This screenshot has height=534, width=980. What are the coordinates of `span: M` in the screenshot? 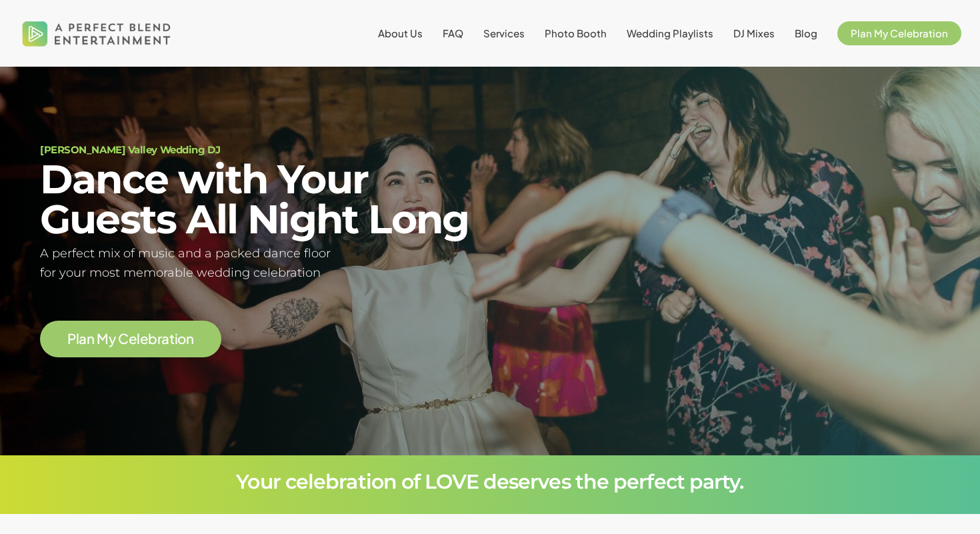 It's located at (102, 338).